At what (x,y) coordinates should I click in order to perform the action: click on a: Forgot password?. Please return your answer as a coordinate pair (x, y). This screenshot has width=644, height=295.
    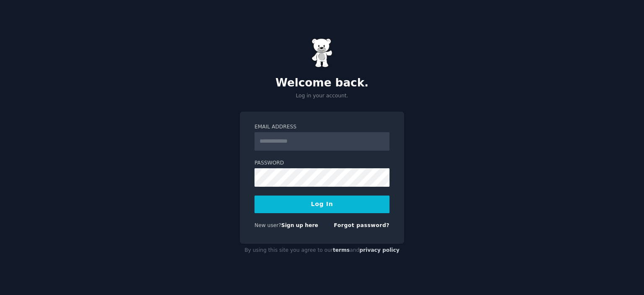
    Looking at the image, I should click on (362, 225).